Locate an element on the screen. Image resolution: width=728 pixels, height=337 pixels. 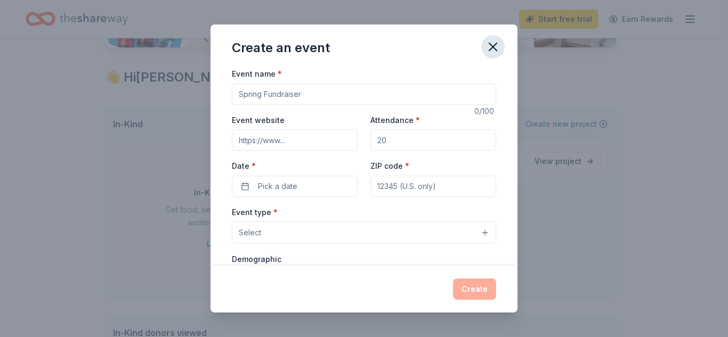
button: Select is located at coordinates (364, 233).